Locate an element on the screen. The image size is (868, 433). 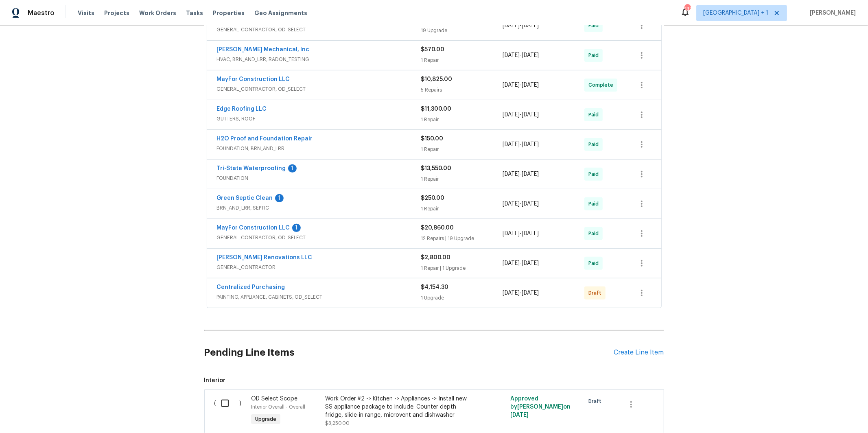
a: Centralized Purchasing is located at coordinates (251, 287).